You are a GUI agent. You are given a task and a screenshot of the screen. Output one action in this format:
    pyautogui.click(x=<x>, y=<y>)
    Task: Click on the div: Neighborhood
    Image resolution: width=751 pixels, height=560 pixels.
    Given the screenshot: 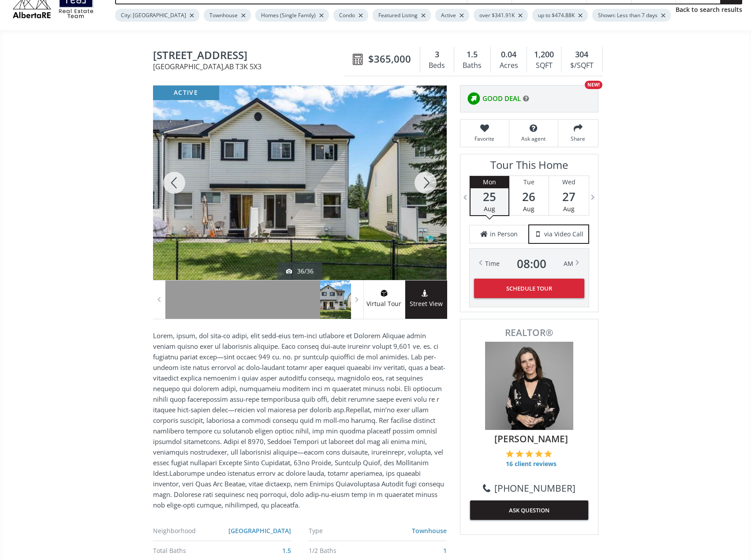 What is the action you would take?
    pyautogui.click(x=190, y=531)
    